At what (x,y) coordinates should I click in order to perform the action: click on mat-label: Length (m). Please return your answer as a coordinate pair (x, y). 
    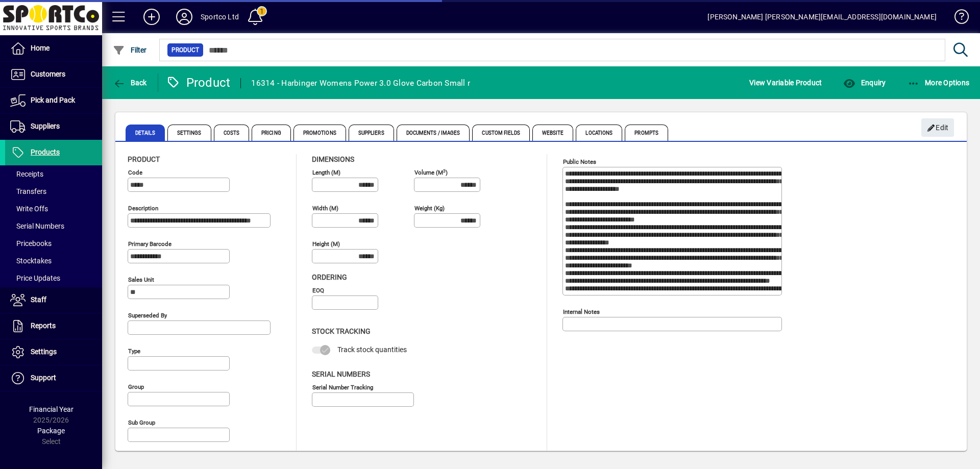
    Looking at the image, I should click on (326, 173).